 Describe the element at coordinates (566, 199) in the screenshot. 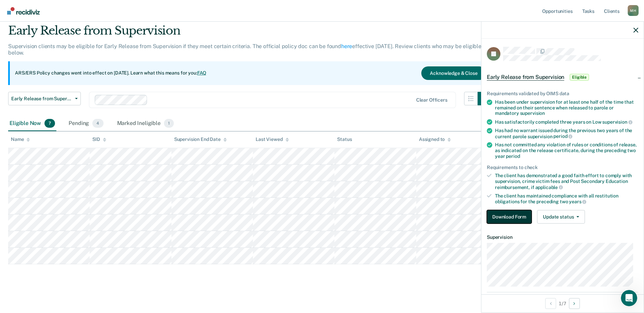

I see `div: The client has maintained compliance with all restitution obligations for the preceding two` at that location.